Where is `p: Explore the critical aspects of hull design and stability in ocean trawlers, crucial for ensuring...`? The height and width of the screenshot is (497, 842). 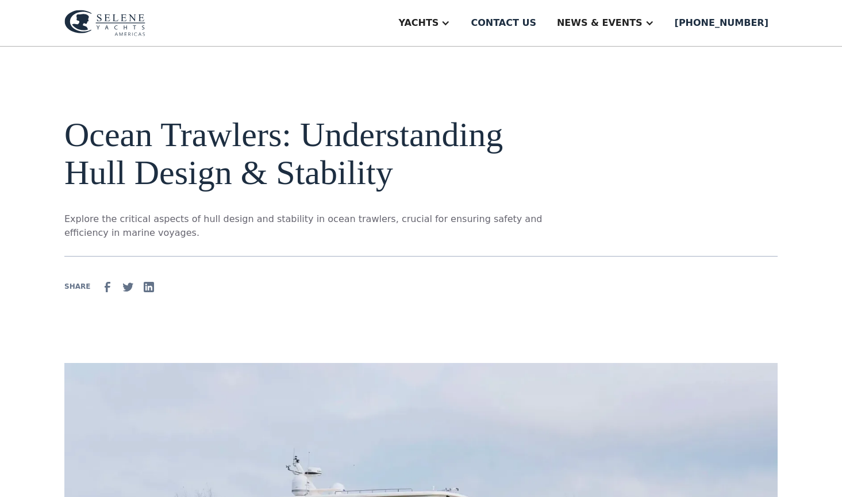 p: Explore the critical aspects of hull design and stability in ocean trawlers, crucial for ensuring... is located at coordinates (304, 226).